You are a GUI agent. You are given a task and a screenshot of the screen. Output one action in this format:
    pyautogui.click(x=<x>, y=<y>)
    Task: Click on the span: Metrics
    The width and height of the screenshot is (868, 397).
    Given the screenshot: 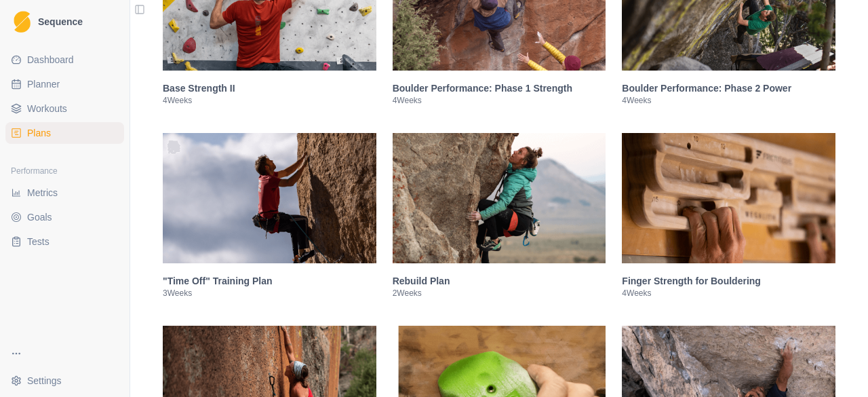 What is the action you would take?
    pyautogui.click(x=42, y=192)
    